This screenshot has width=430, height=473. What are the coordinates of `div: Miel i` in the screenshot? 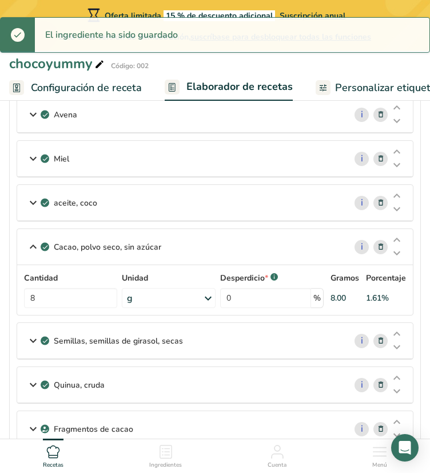 It's located at (215, 159).